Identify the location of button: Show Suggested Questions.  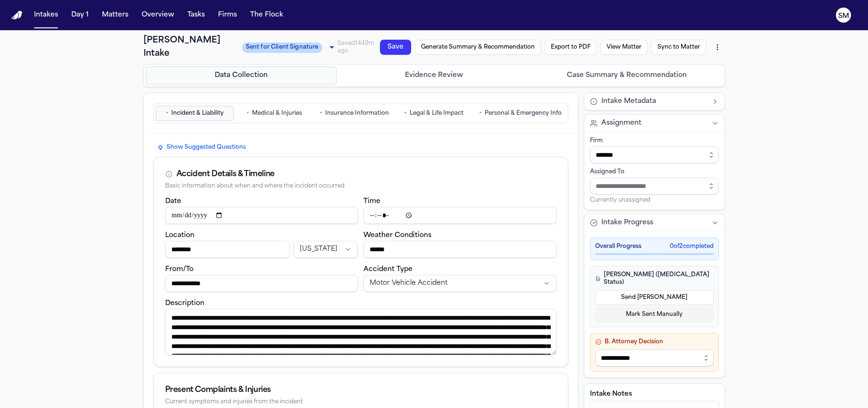
(201, 147).